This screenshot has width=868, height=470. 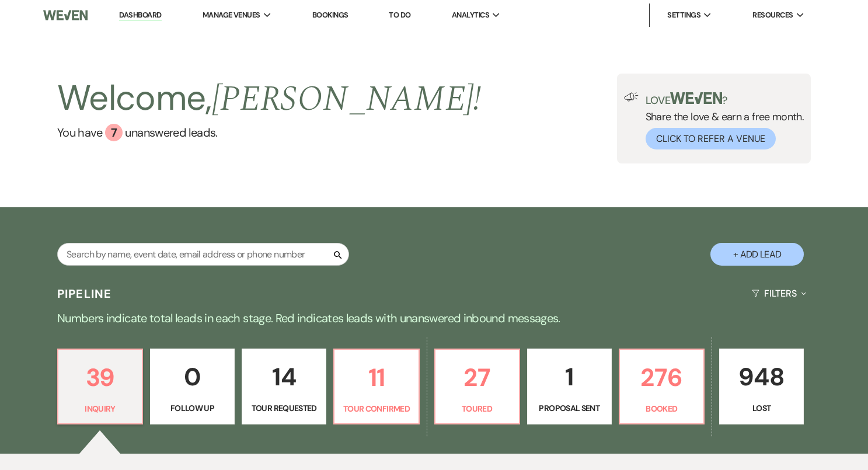 I want to click on input: Search by name, event date, email address or phone number, so click(x=203, y=254).